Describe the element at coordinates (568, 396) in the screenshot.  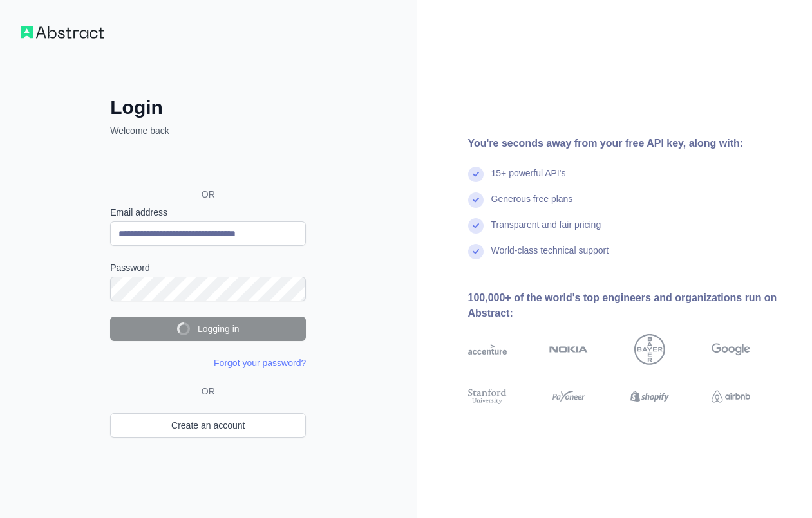
I see `img: payoneer` at that location.